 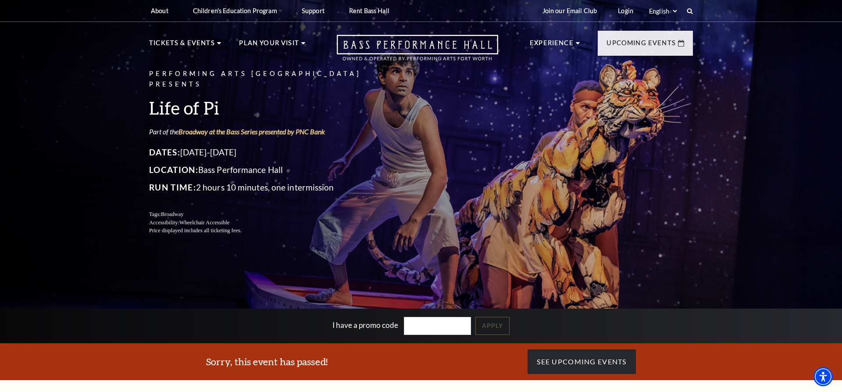 I want to click on span: Dates:, so click(x=164, y=152).